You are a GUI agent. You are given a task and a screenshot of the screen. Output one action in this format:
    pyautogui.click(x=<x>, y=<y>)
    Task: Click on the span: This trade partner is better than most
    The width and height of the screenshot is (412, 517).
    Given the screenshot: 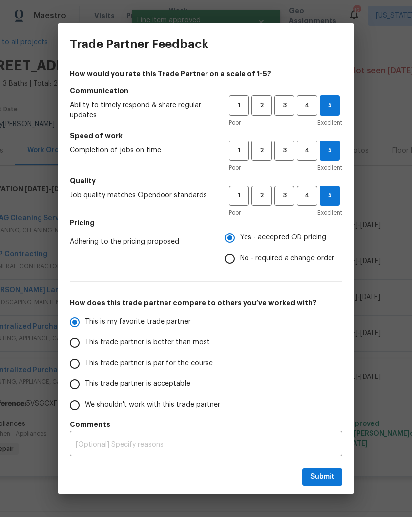 What is the action you would take?
    pyautogui.click(x=147, y=342)
    